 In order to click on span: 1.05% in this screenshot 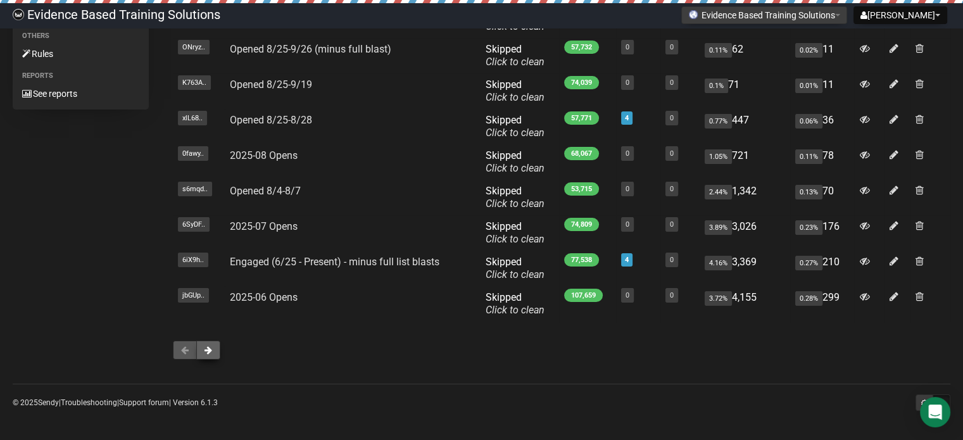, I will do `click(718, 156)`.